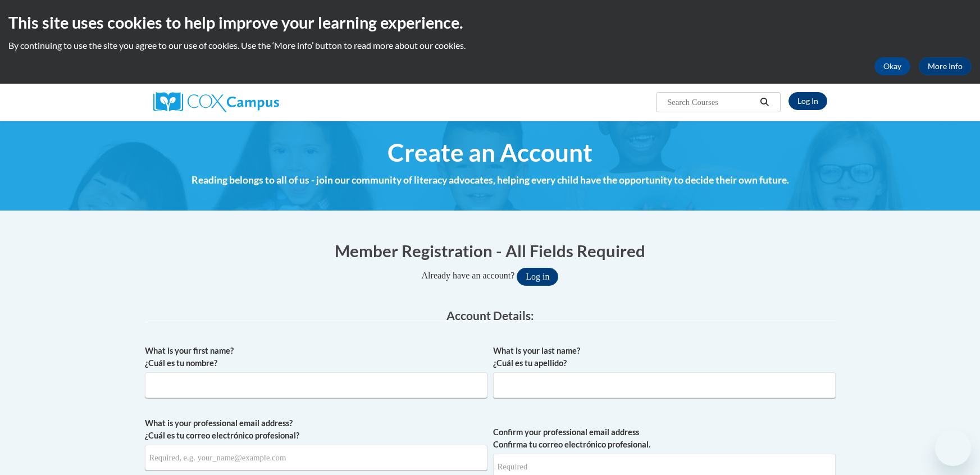 The height and width of the screenshot is (475, 980). Describe the element at coordinates (316, 357) in the screenshot. I see `label: What is your first name? ¿Cuál es tu nombre?` at that location.